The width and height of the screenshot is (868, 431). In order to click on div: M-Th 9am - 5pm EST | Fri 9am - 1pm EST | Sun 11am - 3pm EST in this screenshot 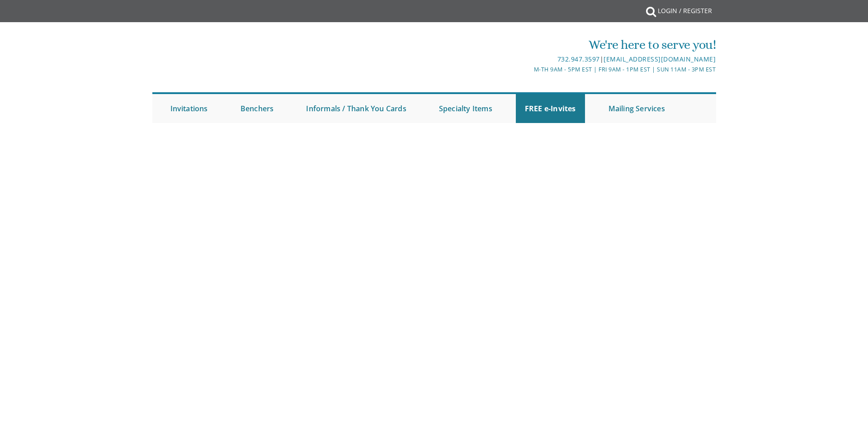, I will do `click(528, 69)`.